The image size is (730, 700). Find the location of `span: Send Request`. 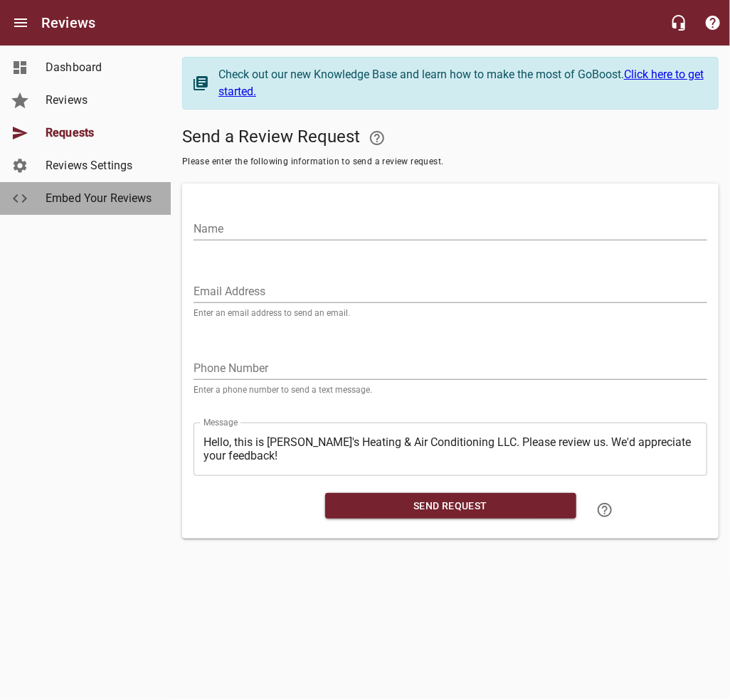

span: Send Request is located at coordinates (451, 506).